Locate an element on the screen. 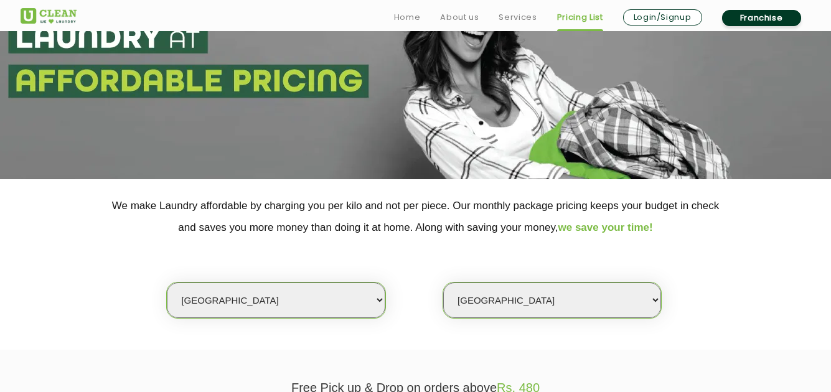  a: Home is located at coordinates (407, 17).